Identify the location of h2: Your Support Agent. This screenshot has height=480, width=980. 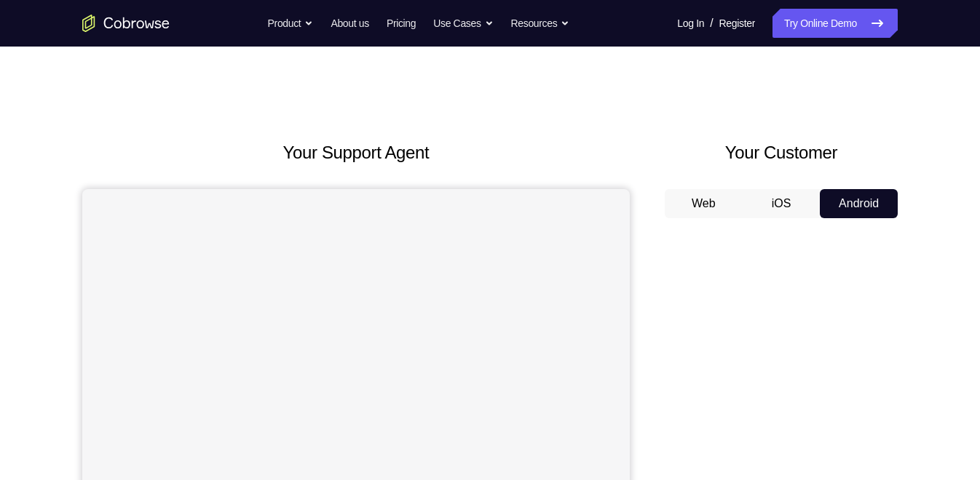
(356, 153).